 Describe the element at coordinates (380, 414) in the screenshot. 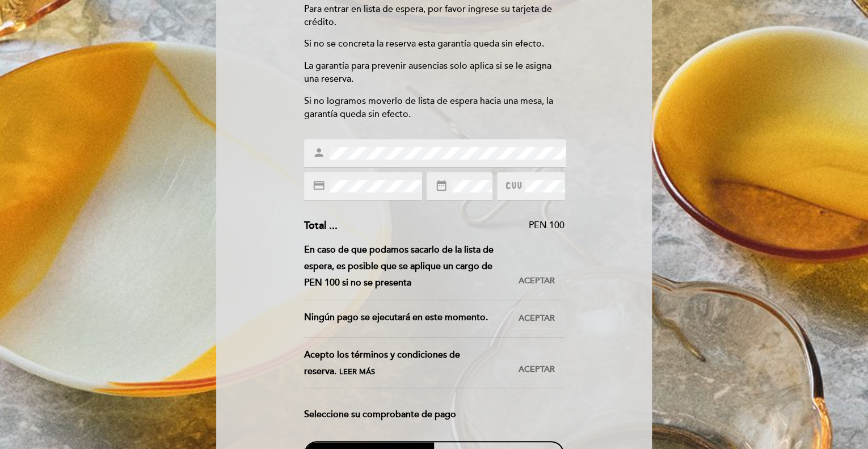

I see `span: Seleccione su comprobante de pago` at that location.